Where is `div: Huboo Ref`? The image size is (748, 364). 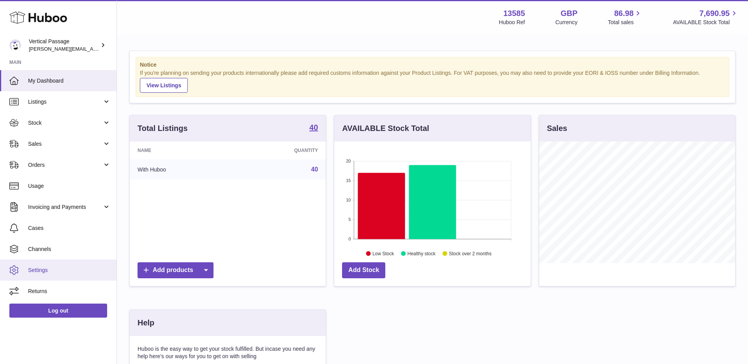
div: Huboo Ref is located at coordinates (512, 22).